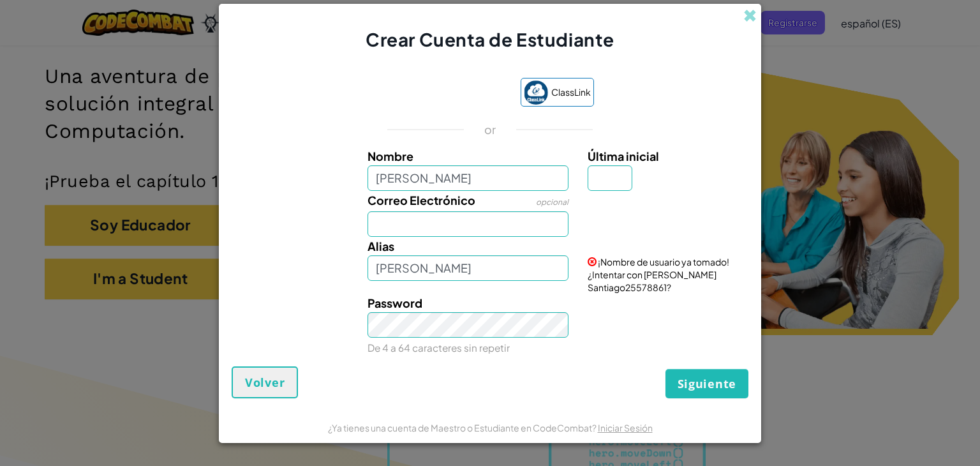 The width and height of the screenshot is (980, 466). What do you see at coordinates (265, 382) in the screenshot?
I see `span: Volver` at bounding box center [265, 382].